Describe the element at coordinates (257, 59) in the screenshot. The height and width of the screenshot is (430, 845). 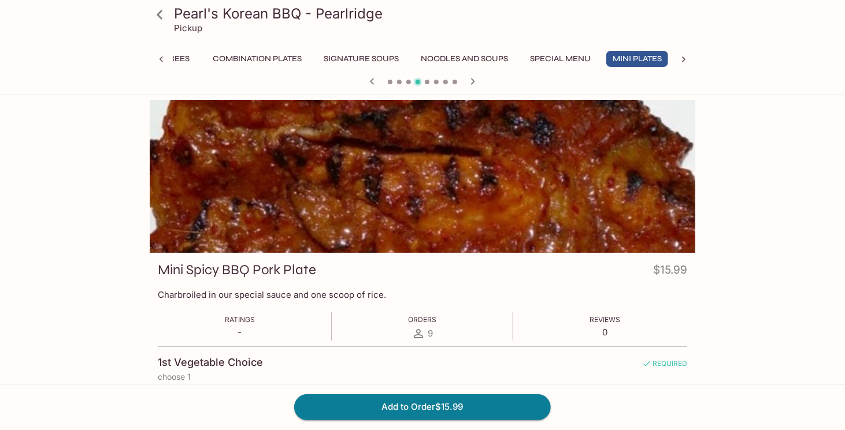
I see `button: Combination Plates` at that location.